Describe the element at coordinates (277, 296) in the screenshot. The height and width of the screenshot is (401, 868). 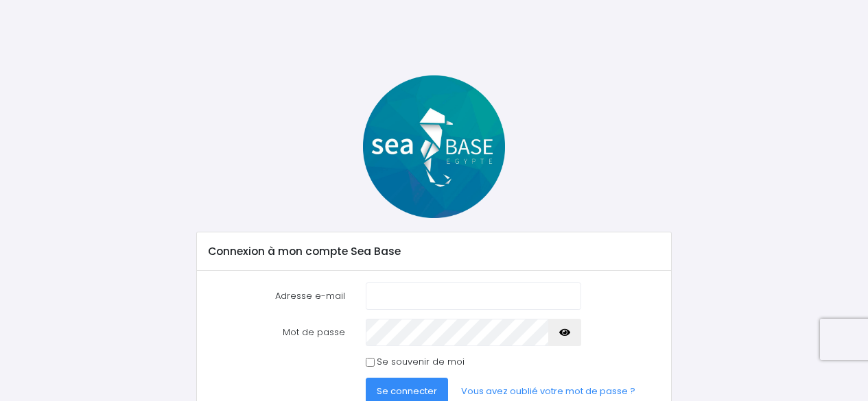
I see `label: Adresse e-mail` at that location.